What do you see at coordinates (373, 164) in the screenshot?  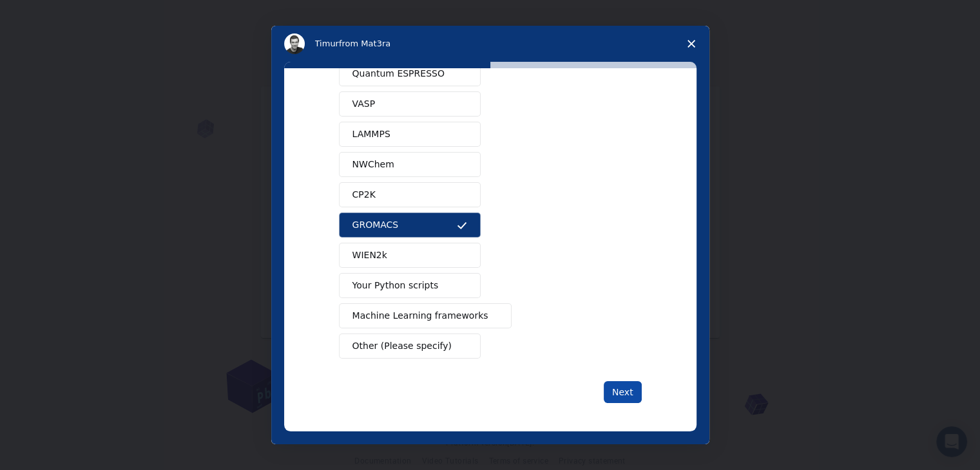 I see `span: NWChem` at bounding box center [373, 164].